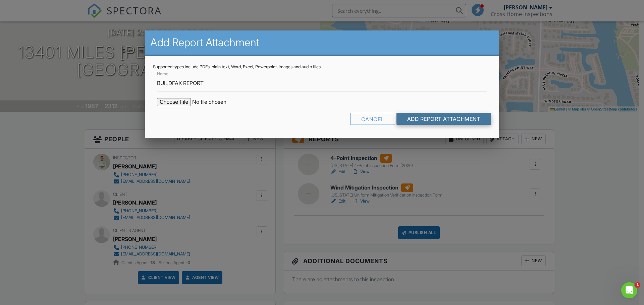 The height and width of the screenshot is (305, 644). I want to click on input: Add Report Attachment, so click(443, 119).